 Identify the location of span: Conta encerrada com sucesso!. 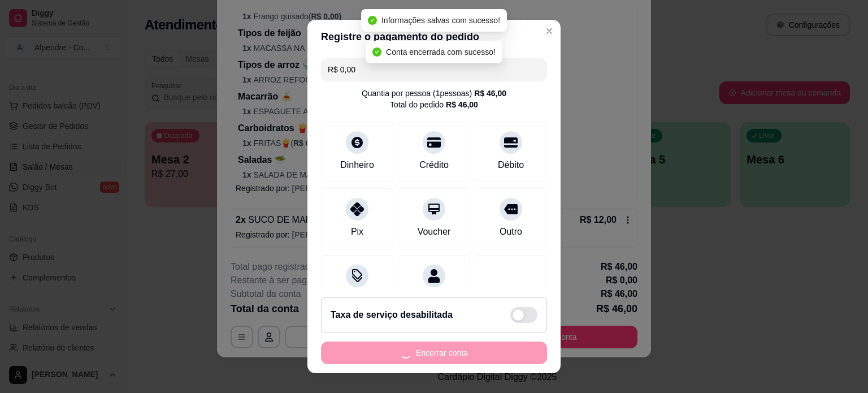
(441, 52).